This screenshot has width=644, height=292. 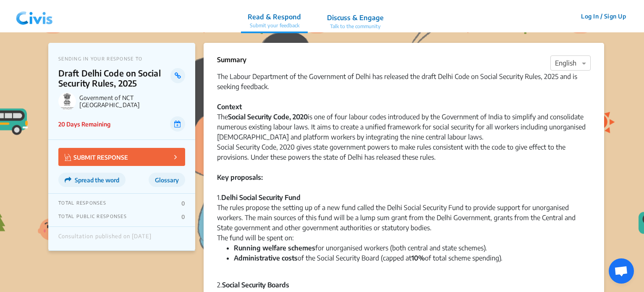 What do you see at coordinates (603, 16) in the screenshot?
I see `button: Log In / Sign Up` at bounding box center [603, 16].